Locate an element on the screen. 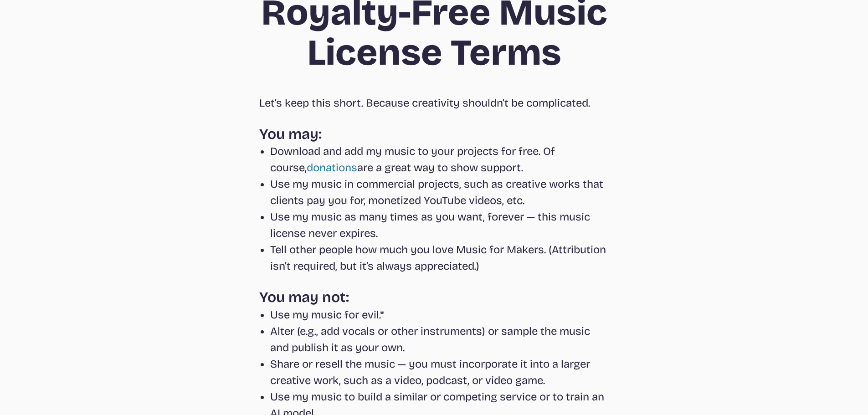 The height and width of the screenshot is (415, 868). h3: You may not: is located at coordinates (435, 297).